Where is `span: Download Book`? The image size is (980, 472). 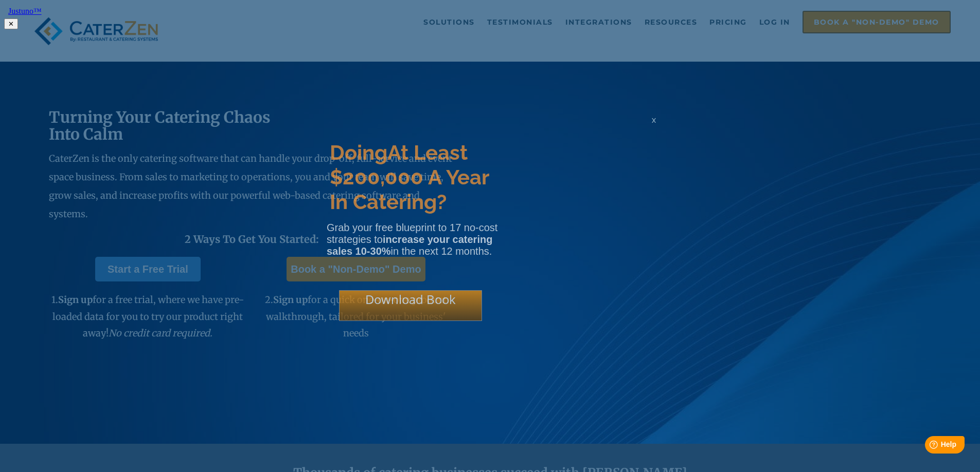
span: Download Book is located at coordinates (411, 299).